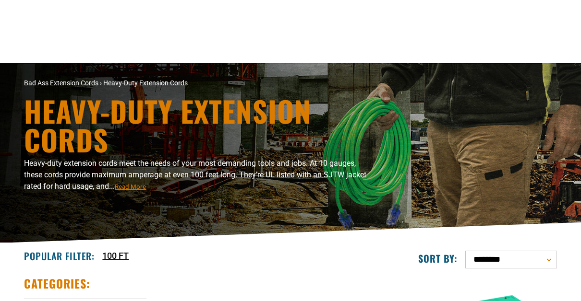  Describe the element at coordinates (61, 83) in the screenshot. I see `a: Bad Ass Extension Cords` at that location.